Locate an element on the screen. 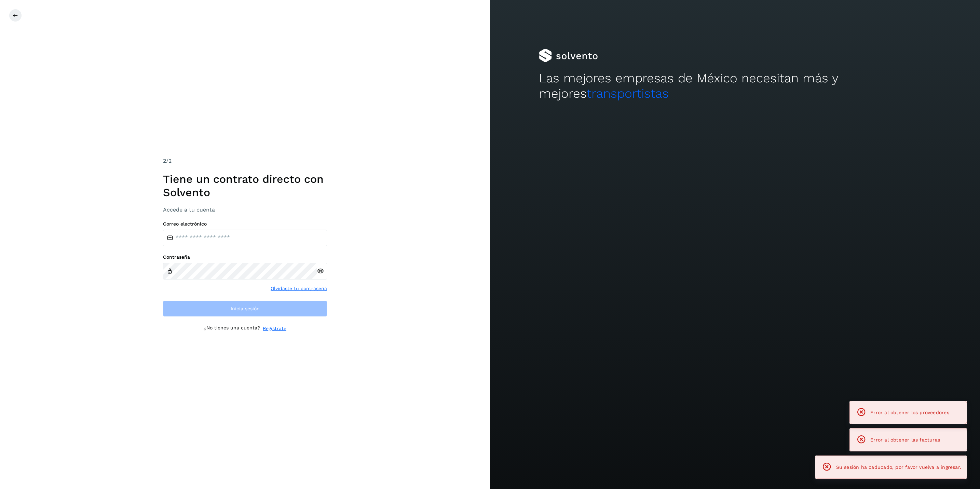 This screenshot has width=980, height=489. span: Error al obtener las facturas is located at coordinates (905, 440).